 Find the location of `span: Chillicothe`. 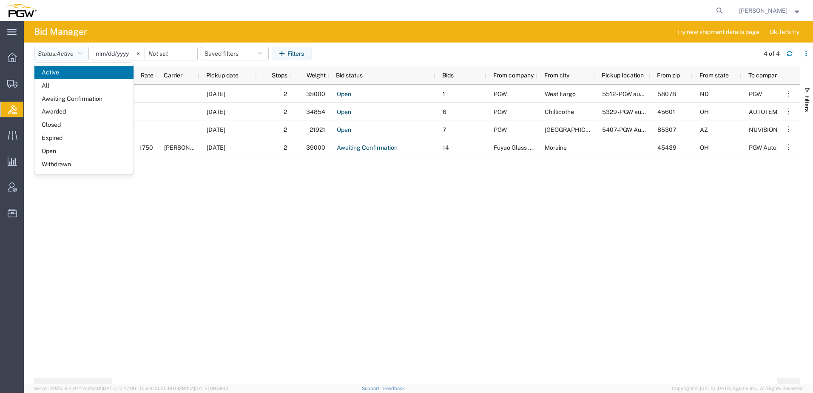

span: Chillicothe is located at coordinates (559, 112).